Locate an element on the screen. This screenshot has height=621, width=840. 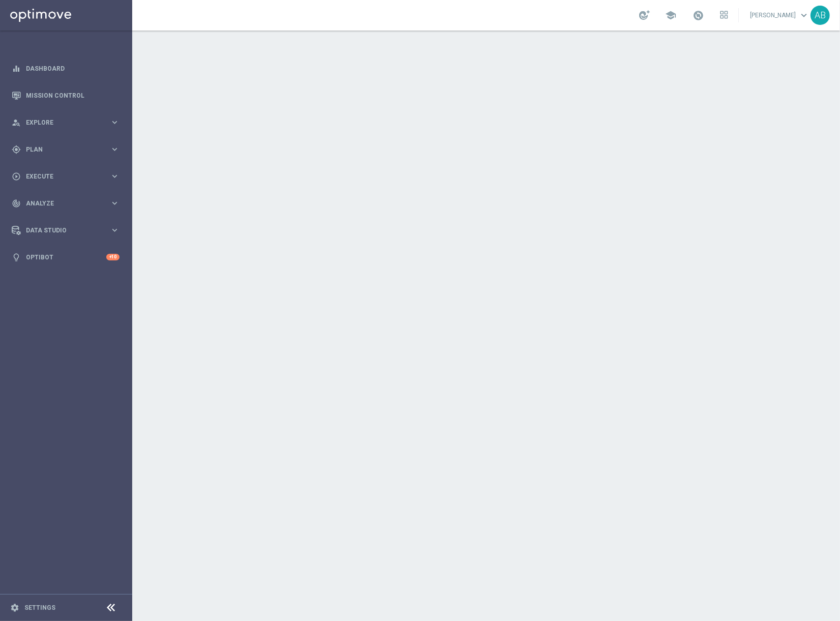
button: gps_fixed Plan keyboard_arrow_right is located at coordinates (66, 150).